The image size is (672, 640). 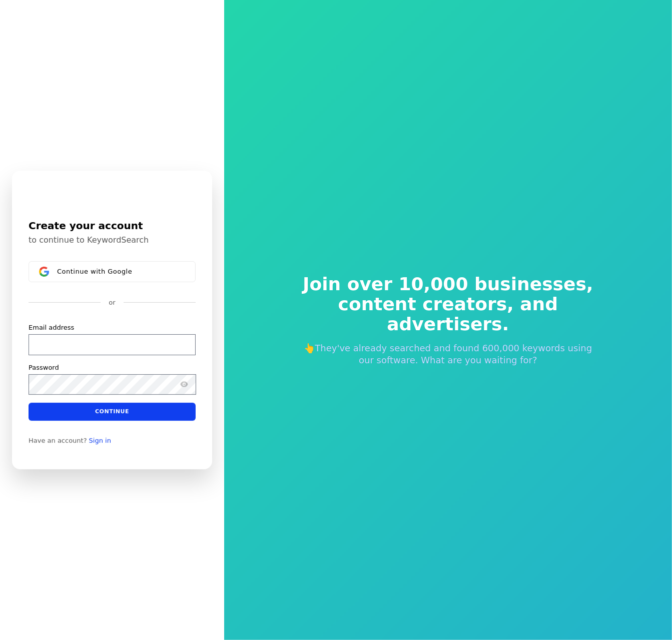 What do you see at coordinates (112, 272) in the screenshot?
I see `button: Sign in with GoogleContinue with Google` at bounding box center [112, 272].